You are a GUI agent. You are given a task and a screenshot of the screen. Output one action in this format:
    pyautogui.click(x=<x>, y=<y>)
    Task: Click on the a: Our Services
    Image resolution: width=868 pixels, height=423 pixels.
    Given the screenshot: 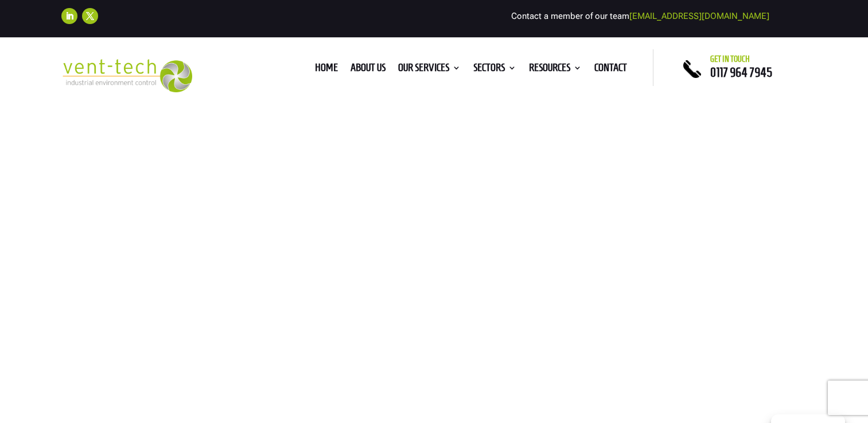 What is the action you would take?
    pyautogui.click(x=429, y=70)
    